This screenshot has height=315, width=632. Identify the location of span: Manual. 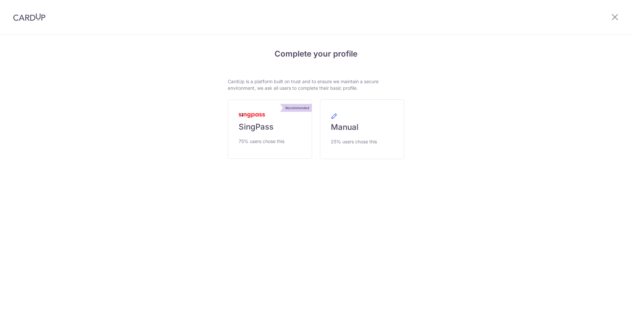
(345, 127).